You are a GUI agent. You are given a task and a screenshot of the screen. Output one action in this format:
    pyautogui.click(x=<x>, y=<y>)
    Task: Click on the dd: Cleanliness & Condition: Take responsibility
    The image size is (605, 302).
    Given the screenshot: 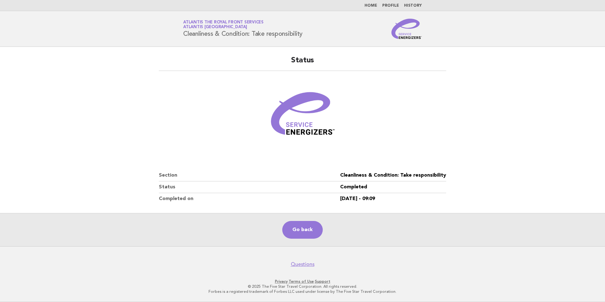 What is the action you would take?
    pyautogui.click(x=393, y=175)
    